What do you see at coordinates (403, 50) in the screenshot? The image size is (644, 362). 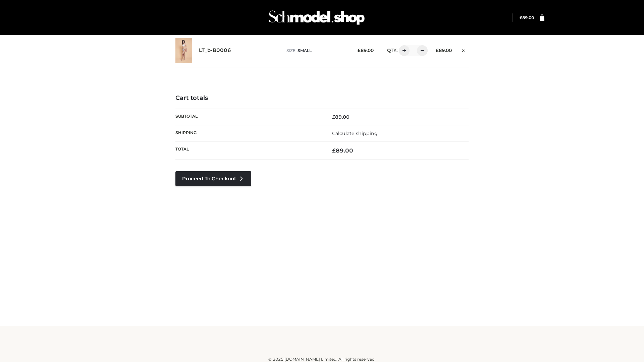 I see `div: QTY:` at bounding box center [403, 50].